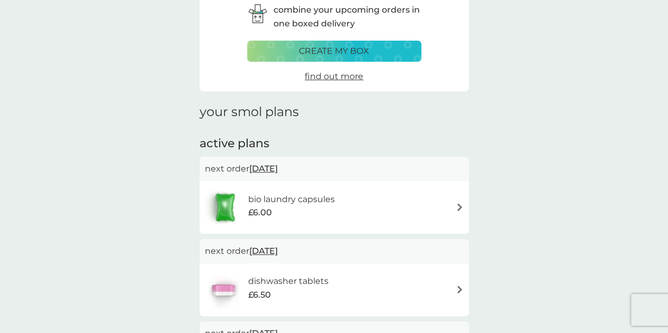 The image size is (668, 333). Describe the element at coordinates (259, 295) in the screenshot. I see `span: £6.50` at that location.